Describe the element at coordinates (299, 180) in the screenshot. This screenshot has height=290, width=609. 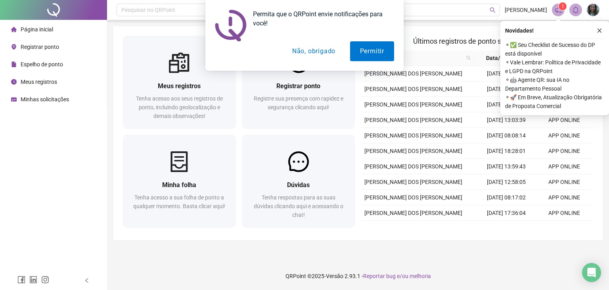
I see `a: DúvidasTenha respostas para as suas dúvidas clicando aqui e acessando o chat!` at that location.